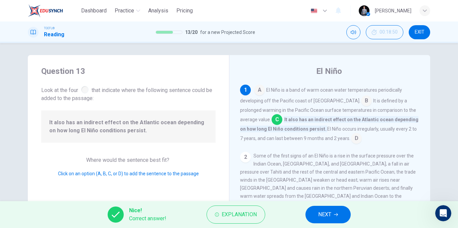 The height and width of the screenshot is (228, 458). I want to click on span: EXIT, so click(420, 32).